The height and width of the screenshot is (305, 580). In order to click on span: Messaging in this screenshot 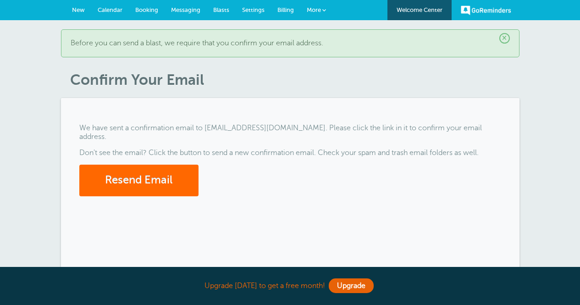, I will do `click(186, 10)`.